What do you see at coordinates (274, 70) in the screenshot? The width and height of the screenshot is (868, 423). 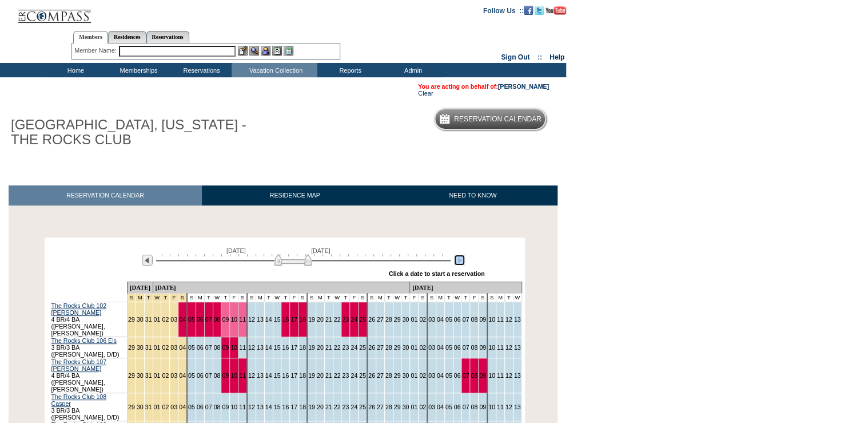 I see `td: Vacation Collection` at bounding box center [274, 70].